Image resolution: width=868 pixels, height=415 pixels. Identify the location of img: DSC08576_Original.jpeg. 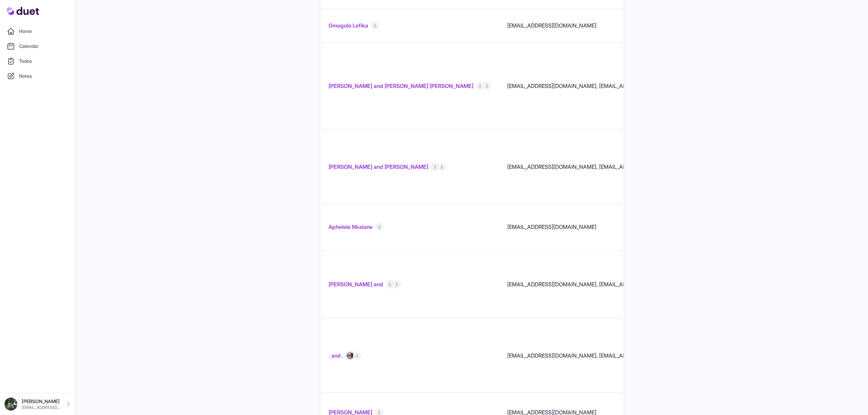
(10, 404).